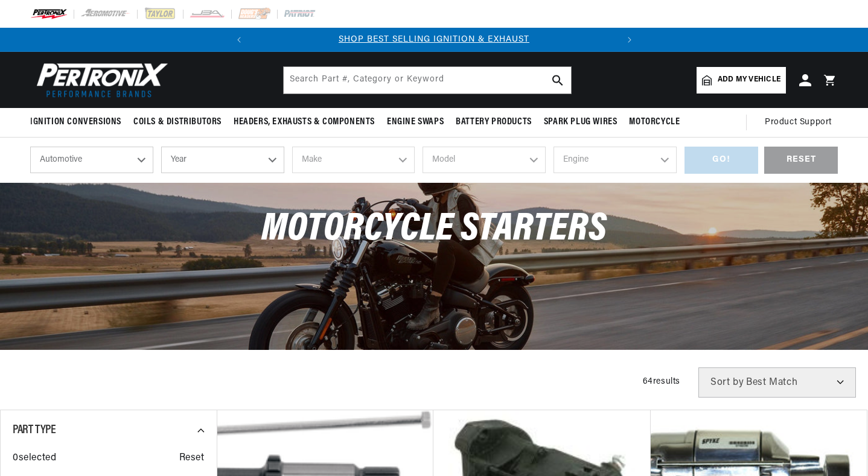 The width and height of the screenshot is (868, 476). What do you see at coordinates (434, 229) in the screenshot?
I see `span: Motorcycle Starters` at bounding box center [434, 229].